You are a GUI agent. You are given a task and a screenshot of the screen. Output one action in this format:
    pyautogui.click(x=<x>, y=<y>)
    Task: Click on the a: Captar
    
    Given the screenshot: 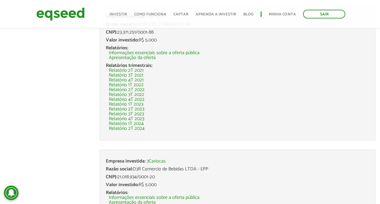 What is the action you would take?
    pyautogui.click(x=181, y=14)
    